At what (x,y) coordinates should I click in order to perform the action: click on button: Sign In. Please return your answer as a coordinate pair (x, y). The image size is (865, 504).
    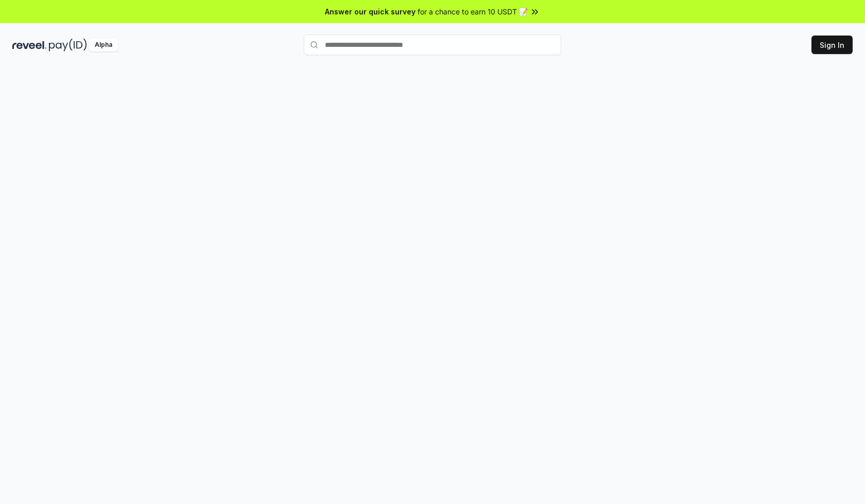
    Looking at the image, I should click on (832, 45).